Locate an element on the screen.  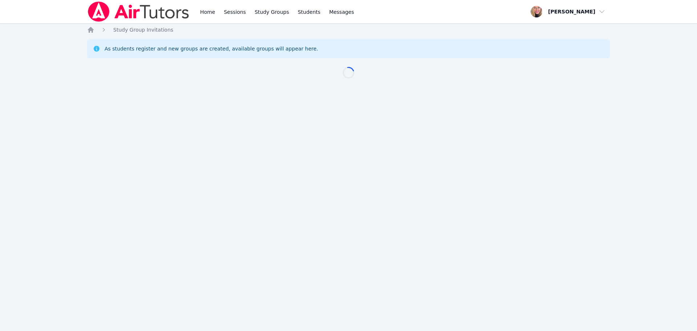
div: As students register and new groups are created, available groups will appear here. is located at coordinates (211, 49).